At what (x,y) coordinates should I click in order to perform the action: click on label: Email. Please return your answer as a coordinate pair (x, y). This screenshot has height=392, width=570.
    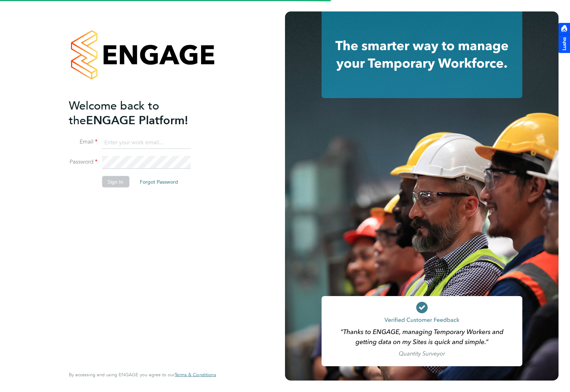
    Looking at the image, I should click on (83, 142).